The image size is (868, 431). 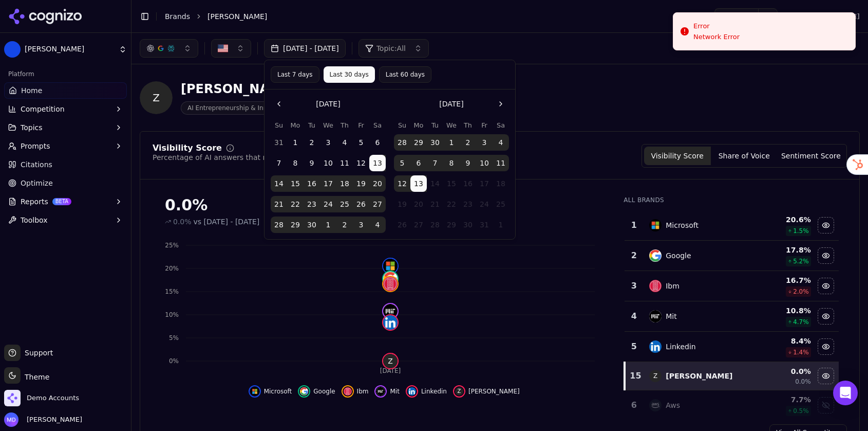 What do you see at coordinates (34, 201) in the screenshot?
I see `span: Reports` at bounding box center [34, 201].